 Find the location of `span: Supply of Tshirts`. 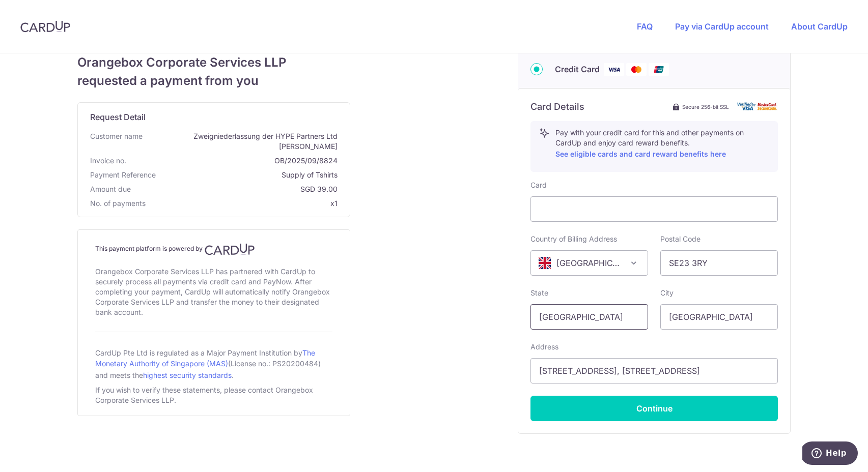

span: Supply of Tshirts is located at coordinates (248, 175).